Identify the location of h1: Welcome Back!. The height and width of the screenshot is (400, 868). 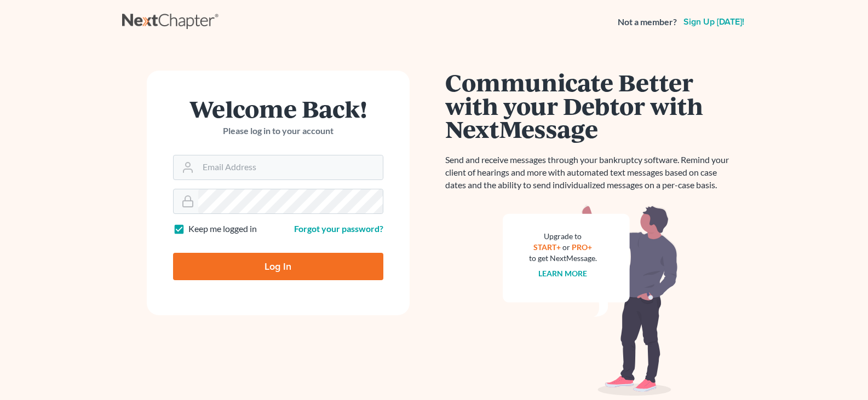
(278, 108).